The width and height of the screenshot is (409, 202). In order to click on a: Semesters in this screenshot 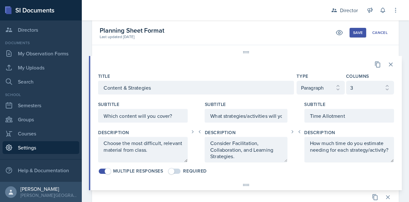, I will do `click(41, 105)`.